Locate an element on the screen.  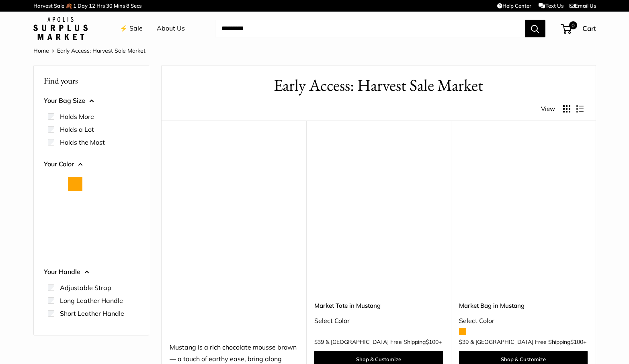
span: Cart is located at coordinates (589, 28).